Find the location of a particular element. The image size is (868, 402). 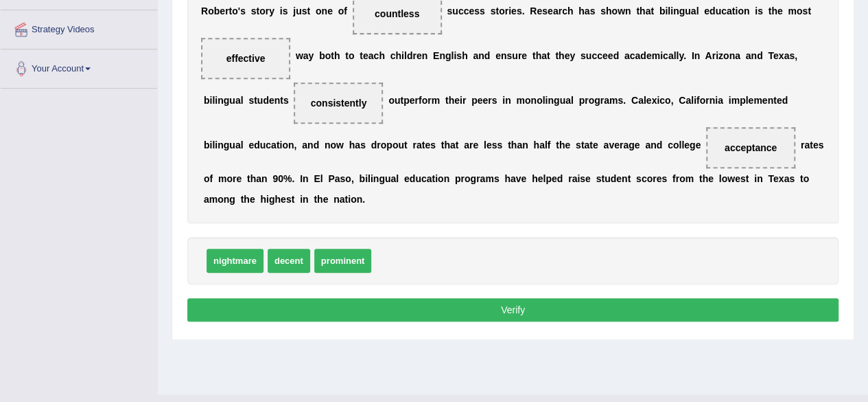

a: Your Account is located at coordinates (79, 67).